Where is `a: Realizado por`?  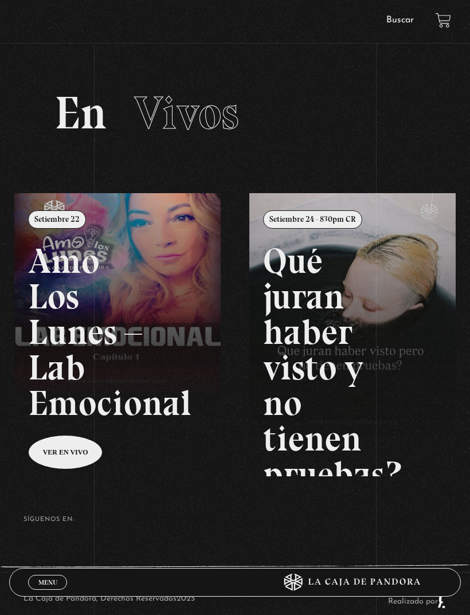
a: Realizado por is located at coordinates (418, 602).